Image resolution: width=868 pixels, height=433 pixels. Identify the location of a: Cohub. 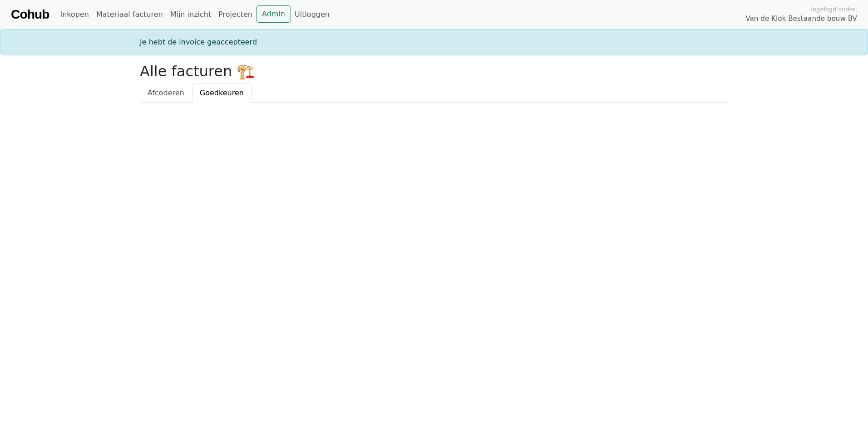
(30, 14).